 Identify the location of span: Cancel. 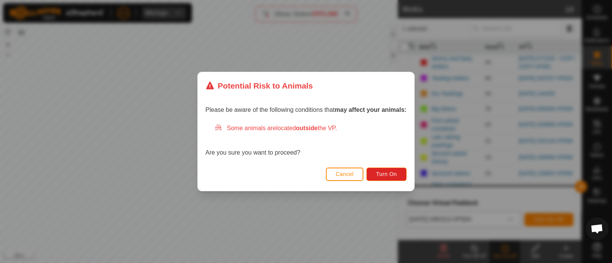
(344, 174).